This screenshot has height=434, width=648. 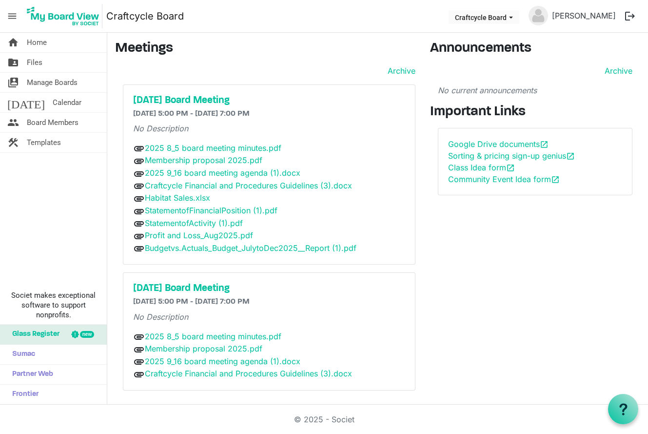 What do you see at coordinates (535, 112) in the screenshot?
I see `h3: Important Links` at bounding box center [535, 112].